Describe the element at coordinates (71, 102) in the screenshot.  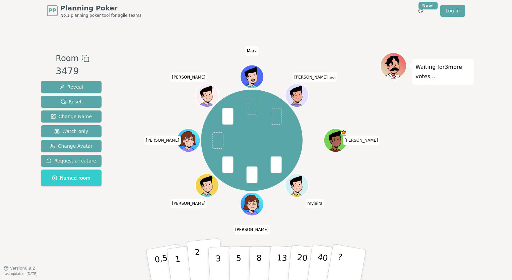
I see `button: Reset` at that location.